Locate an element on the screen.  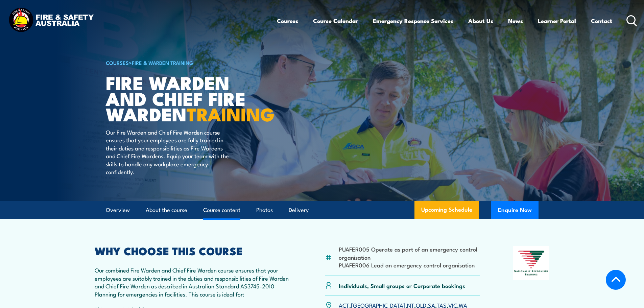
li: PUAFER006 Lead an emergency control organisation is located at coordinates (409, 264).